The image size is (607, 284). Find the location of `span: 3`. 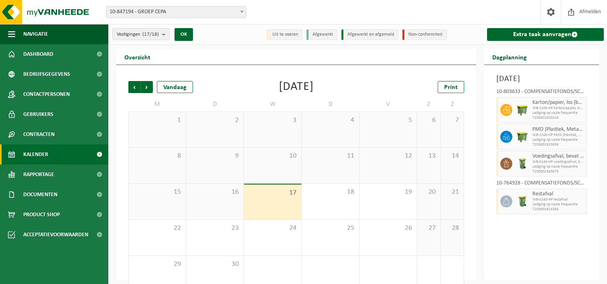

span: 3 is located at coordinates (273, 120).